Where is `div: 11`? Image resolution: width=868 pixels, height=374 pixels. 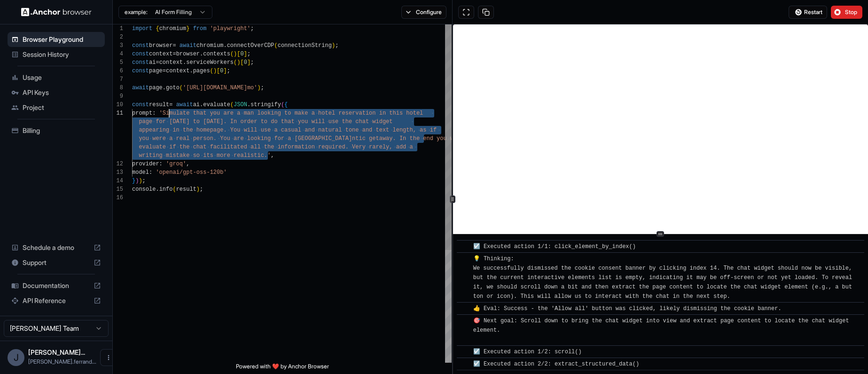
div: 11 is located at coordinates (118, 113).